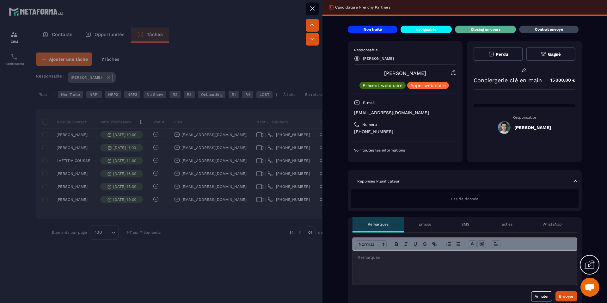 This screenshot has width=607, height=303. Describe the element at coordinates (550, 54) in the screenshot. I see `button: Gagné` at that location.